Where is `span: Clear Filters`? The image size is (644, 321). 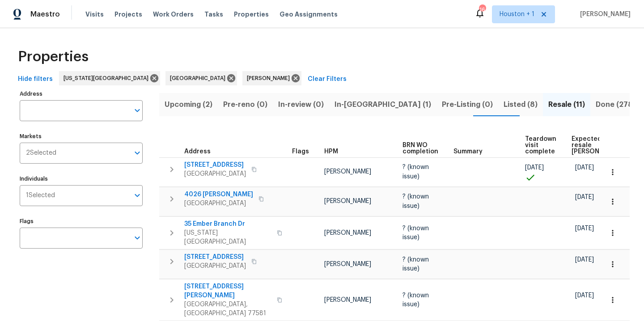 span: Clear Filters is located at coordinates (327, 79).